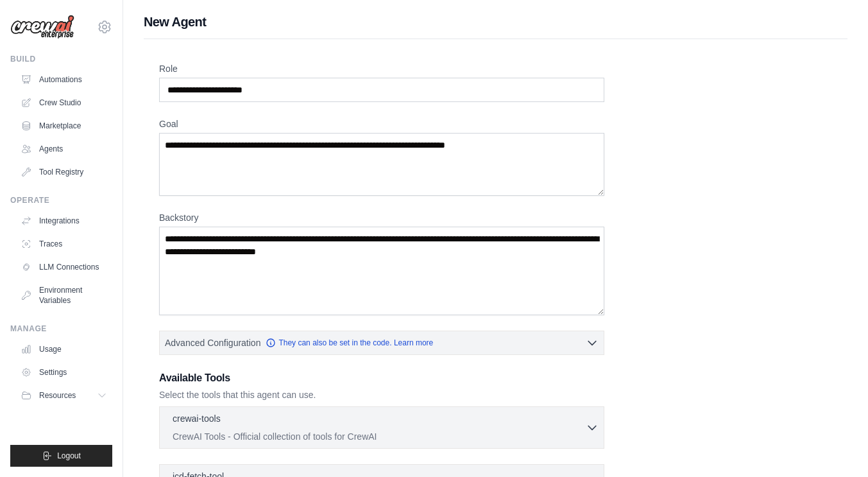 Image resolution: width=868 pixels, height=477 pixels. What do you see at coordinates (63, 221) in the screenshot?
I see `a: Integrations` at bounding box center [63, 221].